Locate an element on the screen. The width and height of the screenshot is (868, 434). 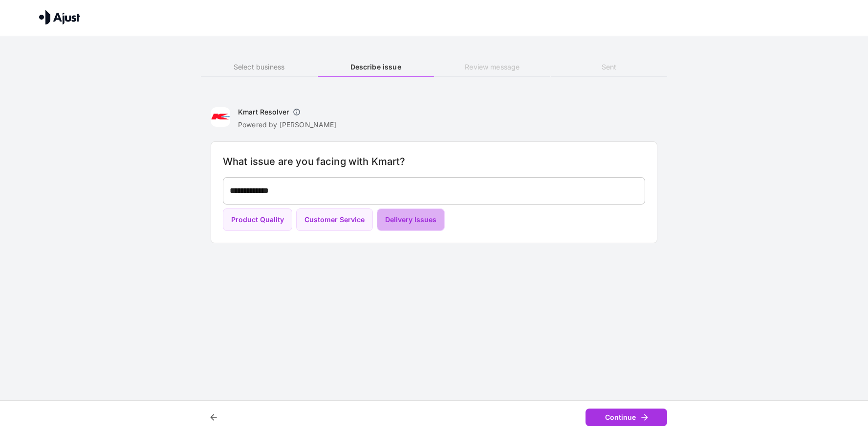
h6: Describe issue is located at coordinates (376, 67).